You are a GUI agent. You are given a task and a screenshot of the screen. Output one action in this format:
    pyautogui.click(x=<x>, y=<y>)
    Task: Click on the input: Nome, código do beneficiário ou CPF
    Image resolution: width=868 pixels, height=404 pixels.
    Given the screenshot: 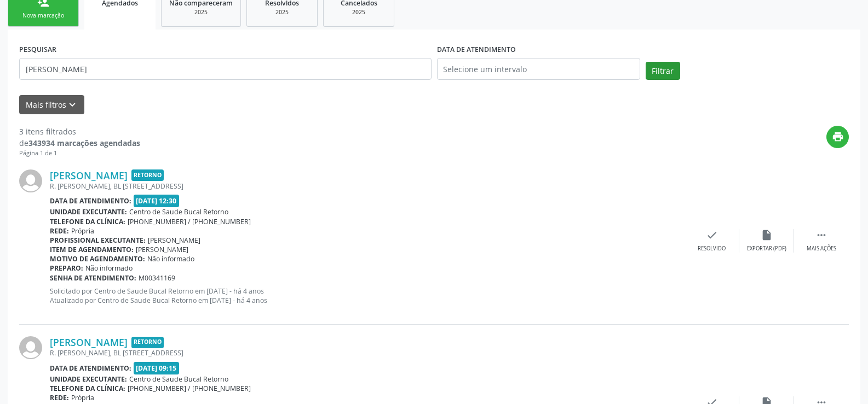 What is the action you would take?
    pyautogui.click(x=225, y=69)
    